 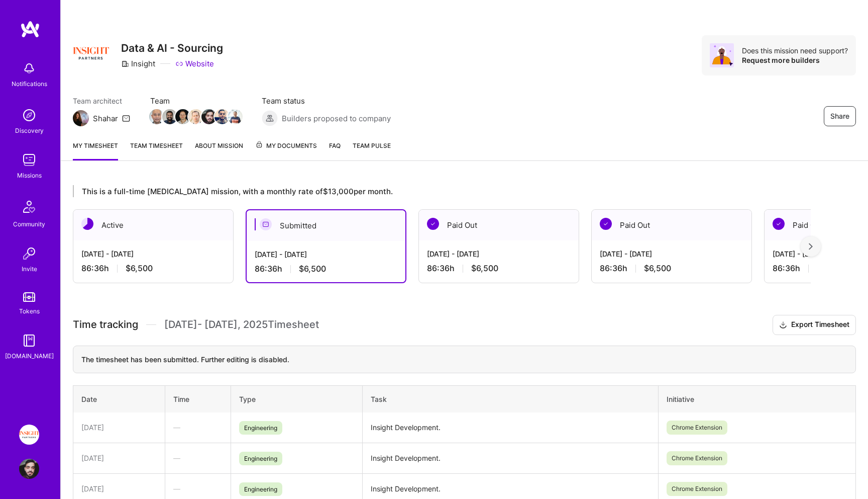 What do you see at coordinates (195, 63) in the screenshot?
I see `a: Website` at bounding box center [195, 63].